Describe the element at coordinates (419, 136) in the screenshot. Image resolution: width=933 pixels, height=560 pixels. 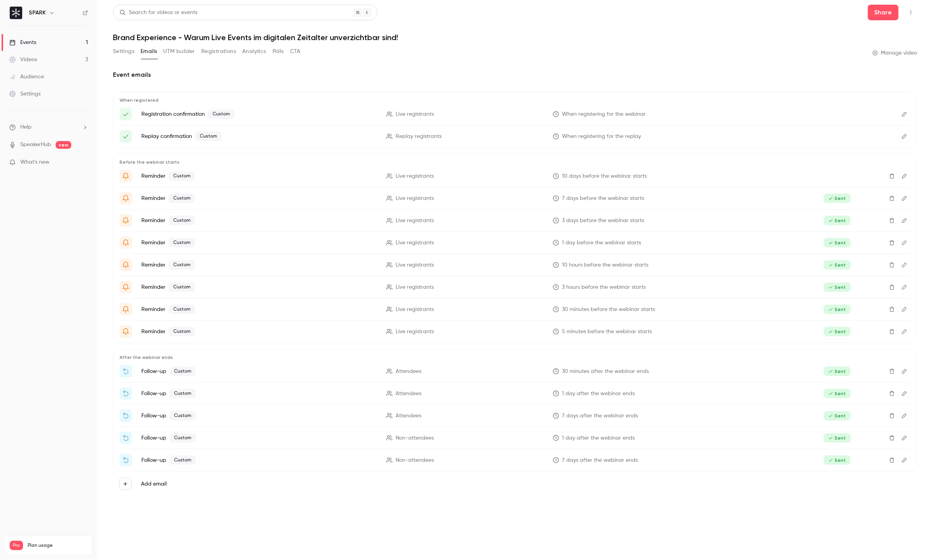
I see `span: Replay registrants` at that location.